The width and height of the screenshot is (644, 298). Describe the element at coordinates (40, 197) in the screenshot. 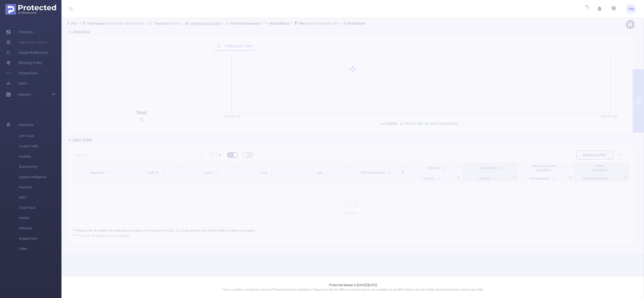

I see `span: MRC` at that location.